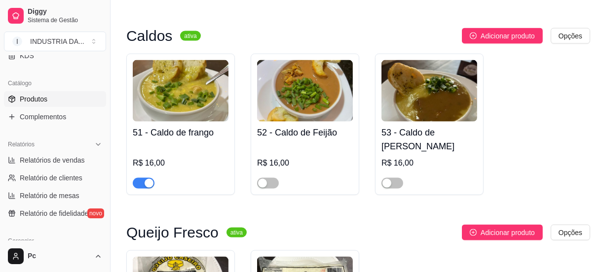 This screenshot has width=606, height=272. Describe the element at coordinates (55, 83) in the screenshot. I see `div: Catálogo` at that location.